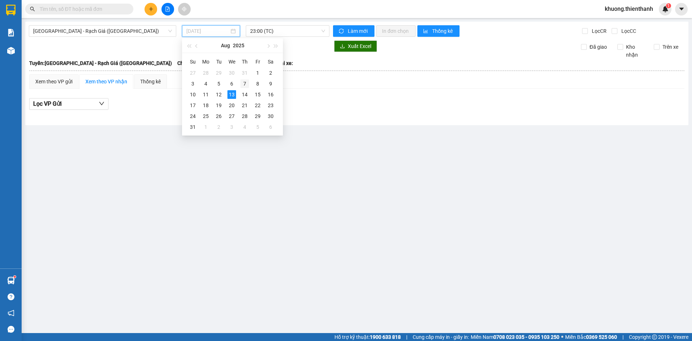  Describe the element at coordinates (636, 51) in the screenshot. I see `span: Kho nhận` at that location.